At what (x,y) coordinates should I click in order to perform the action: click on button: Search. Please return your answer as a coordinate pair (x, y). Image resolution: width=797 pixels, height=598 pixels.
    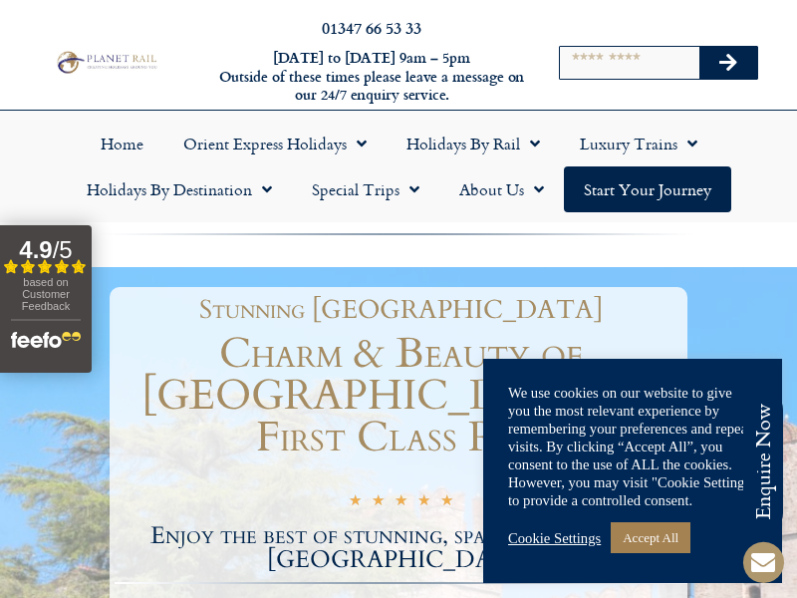
    Looking at the image, I should click on (728, 63).